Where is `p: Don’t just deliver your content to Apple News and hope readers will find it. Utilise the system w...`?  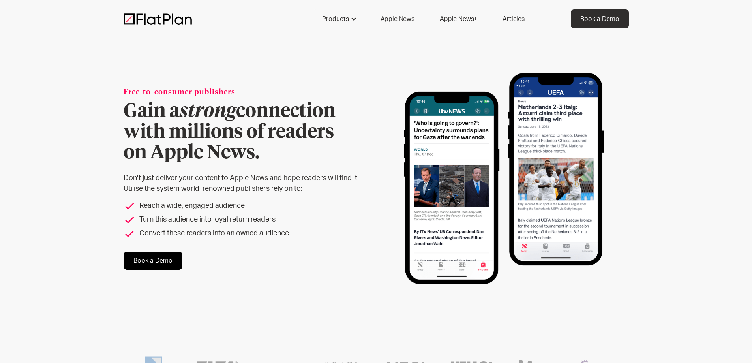 p: Don’t just deliver your content to Apple News and hope readers will find it. Utilise the system w... is located at coordinates (248, 183).